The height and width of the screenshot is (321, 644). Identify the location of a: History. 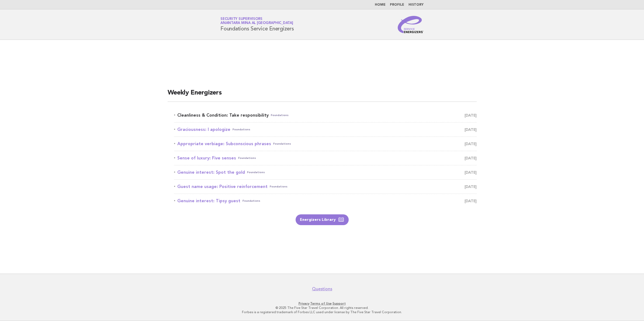
(416, 5).